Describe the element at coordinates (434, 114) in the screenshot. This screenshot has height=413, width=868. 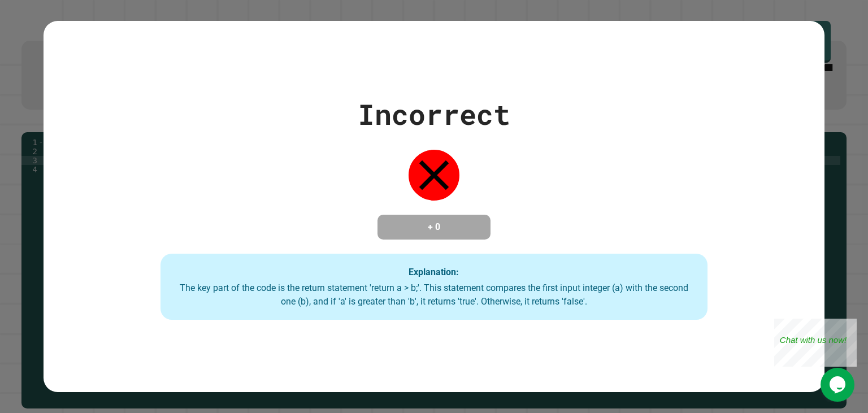
I see `div: Incorrect` at that location.